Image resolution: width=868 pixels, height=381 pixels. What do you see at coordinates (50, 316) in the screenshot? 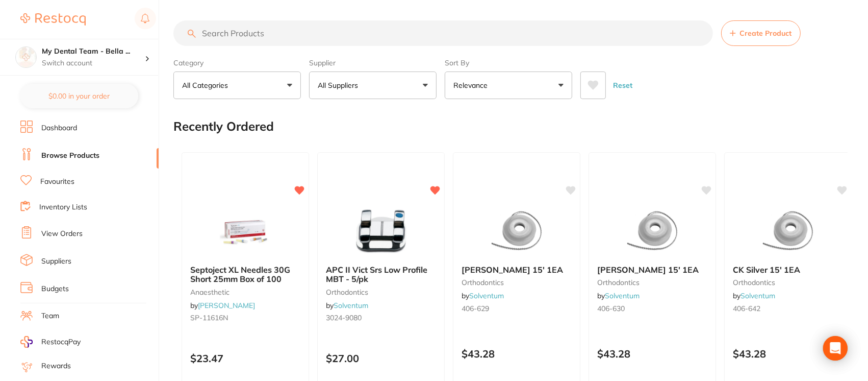
I see `a: Team` at bounding box center [50, 316].